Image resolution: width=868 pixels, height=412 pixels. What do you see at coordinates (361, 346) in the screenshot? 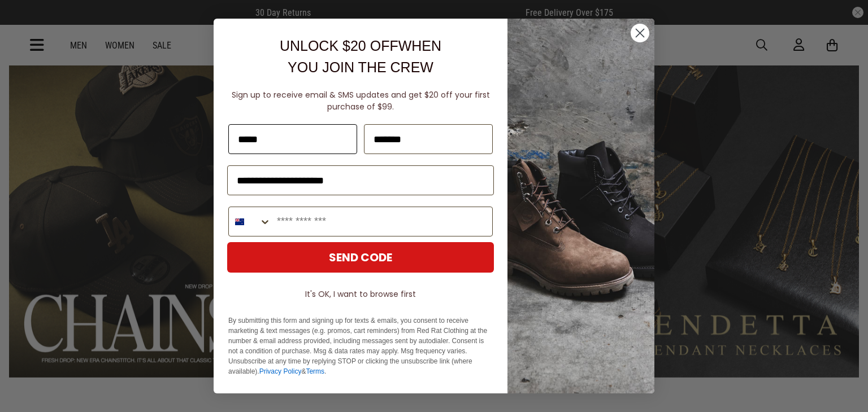
I see `p: By submitting this form and signing up for texts & emails, you consent to receive marketing & tex...` at bounding box center [361, 346].